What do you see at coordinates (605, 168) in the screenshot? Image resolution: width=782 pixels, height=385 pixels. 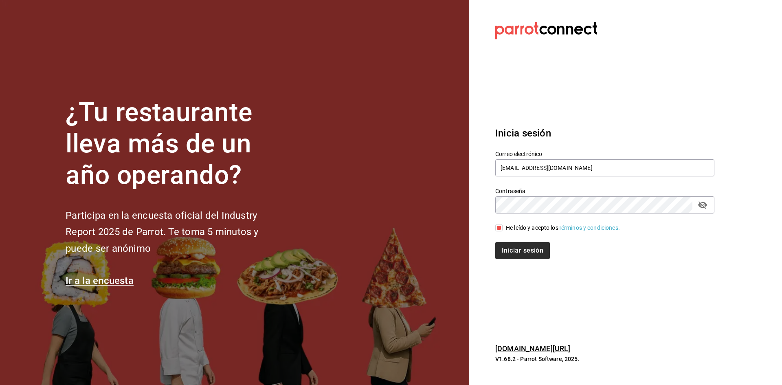 I see `input: Ingresa tu correo electrónico` at bounding box center [605, 168].